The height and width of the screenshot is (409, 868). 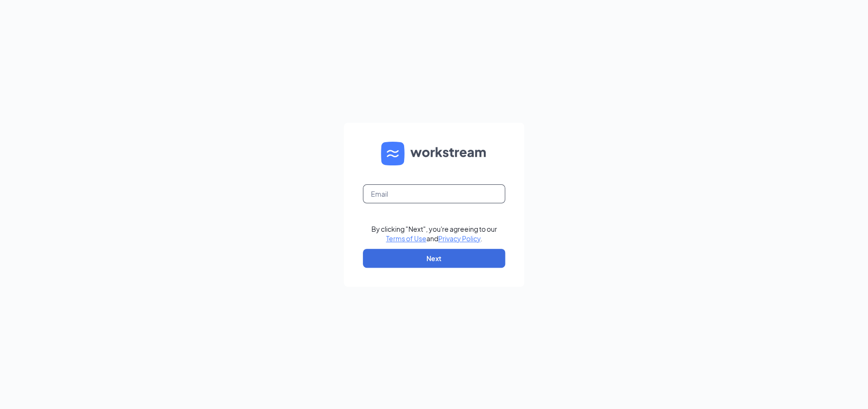 I want to click on div: By clicking "Next", you're agreeing to our and ., so click(x=434, y=234).